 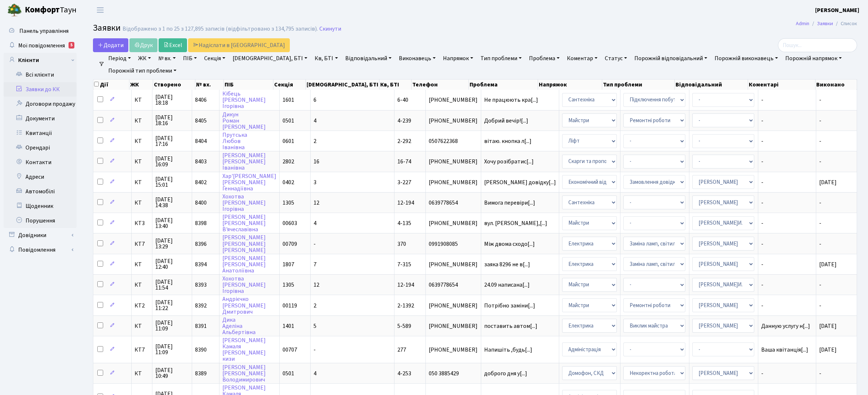 What do you see at coordinates (110, 45) in the screenshot?
I see `span: Додати` at bounding box center [110, 45].